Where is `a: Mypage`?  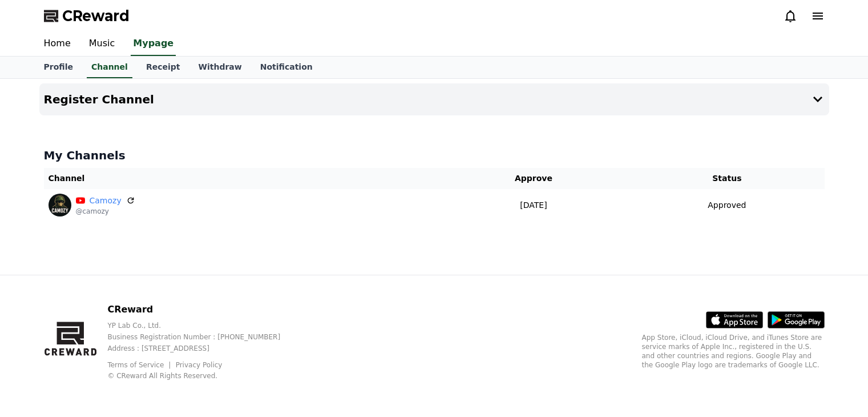
a: Mypage is located at coordinates (153, 44).